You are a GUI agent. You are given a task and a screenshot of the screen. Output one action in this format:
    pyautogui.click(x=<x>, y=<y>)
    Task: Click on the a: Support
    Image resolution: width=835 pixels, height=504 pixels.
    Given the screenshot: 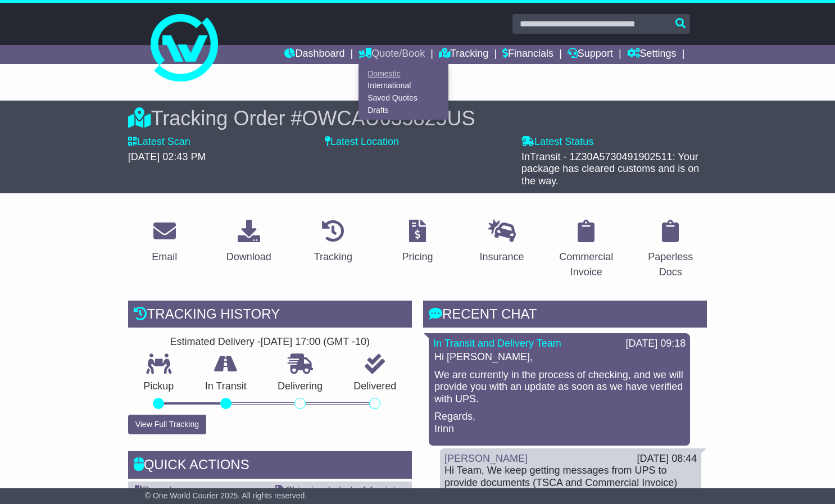 What is the action you would take?
    pyautogui.click(x=590, y=54)
    